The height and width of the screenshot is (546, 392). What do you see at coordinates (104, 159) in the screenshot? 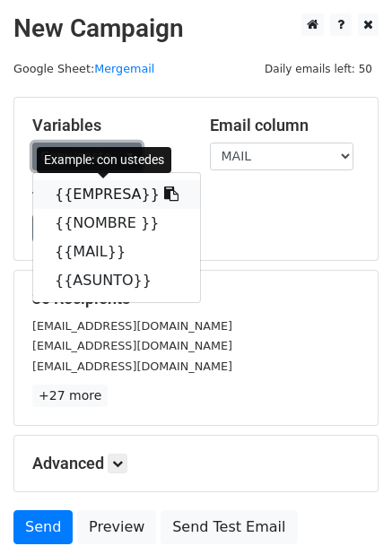
I see `div: Example: con ustedes` at bounding box center [104, 159].